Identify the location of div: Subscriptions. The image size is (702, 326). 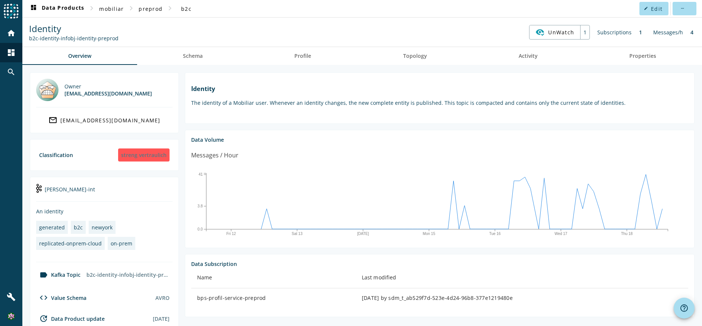
(614, 32).